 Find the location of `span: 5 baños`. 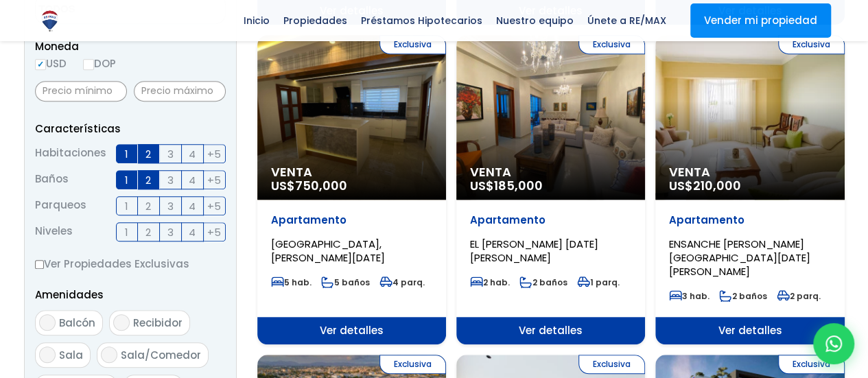

span: 5 baños is located at coordinates (345, 282).